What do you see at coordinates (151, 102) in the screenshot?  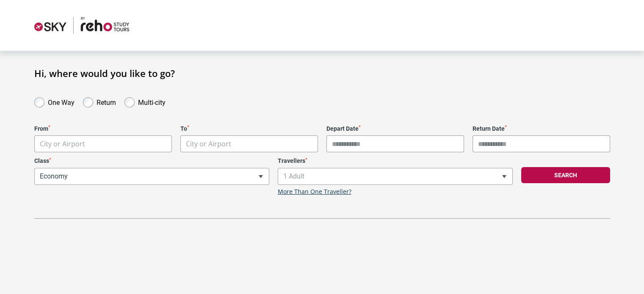 I see `label: Multi-city` at bounding box center [151, 102].